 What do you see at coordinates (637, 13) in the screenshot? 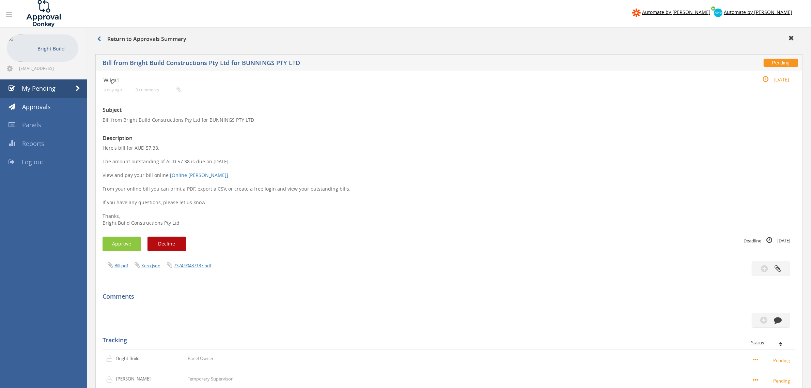
I see `img: zapier-logomark.png` at bounding box center [637, 13].